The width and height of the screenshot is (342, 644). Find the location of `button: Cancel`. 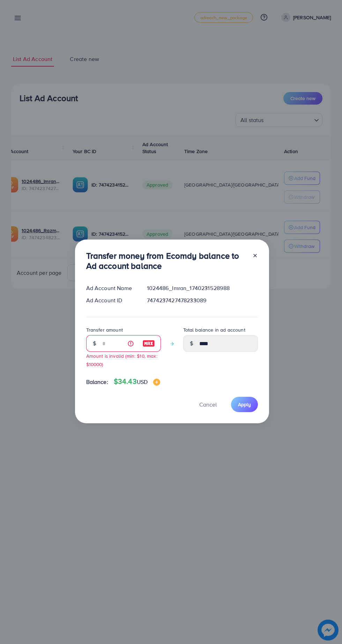

button: Cancel is located at coordinates (208, 404).